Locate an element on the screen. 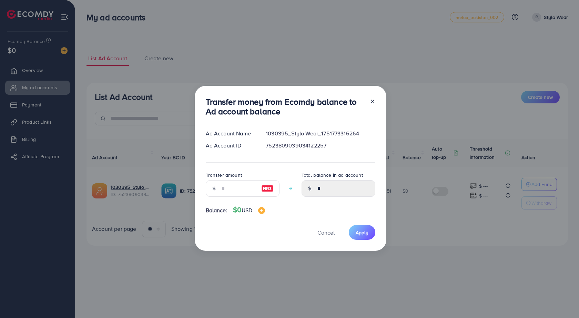  div: Ad Account Name is located at coordinates (230, 133).